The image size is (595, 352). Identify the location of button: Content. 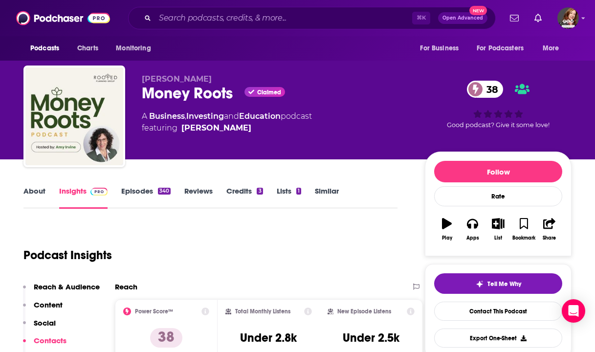
(43, 309).